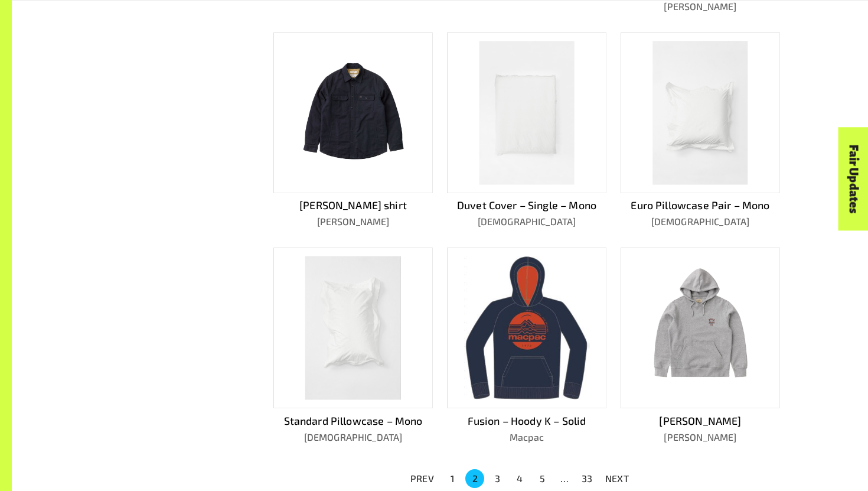  Describe the element at coordinates (422, 479) in the screenshot. I see `p: PREV` at that location.